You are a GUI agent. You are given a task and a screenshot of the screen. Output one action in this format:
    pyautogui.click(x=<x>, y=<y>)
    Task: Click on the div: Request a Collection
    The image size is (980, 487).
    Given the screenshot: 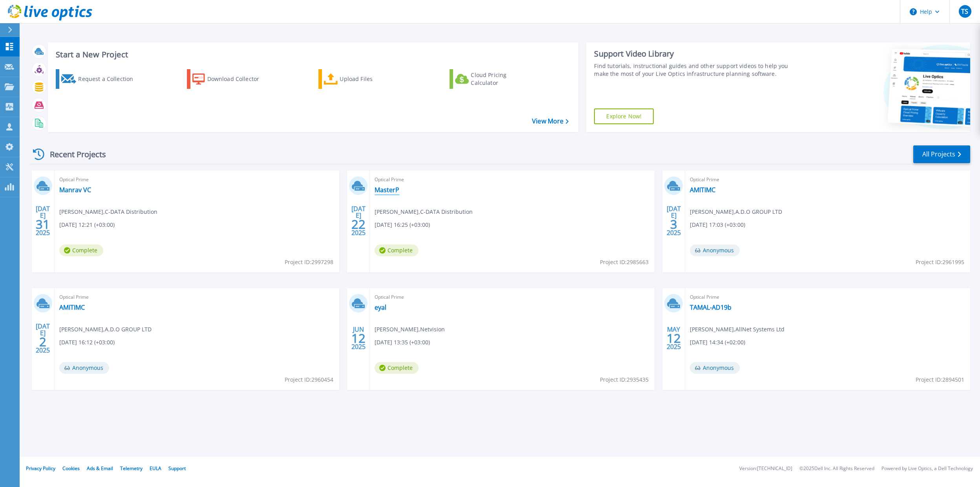 What is the action you would take?
    pyautogui.click(x=109, y=79)
    